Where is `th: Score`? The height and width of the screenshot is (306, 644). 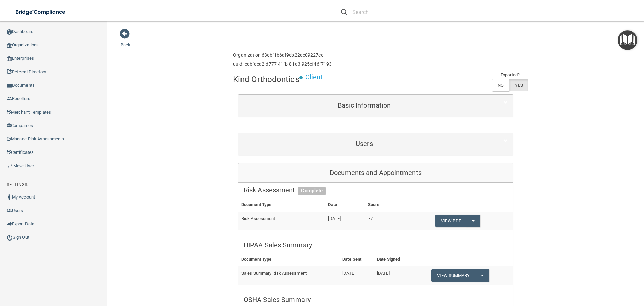
th: Score is located at coordinates (384, 204).